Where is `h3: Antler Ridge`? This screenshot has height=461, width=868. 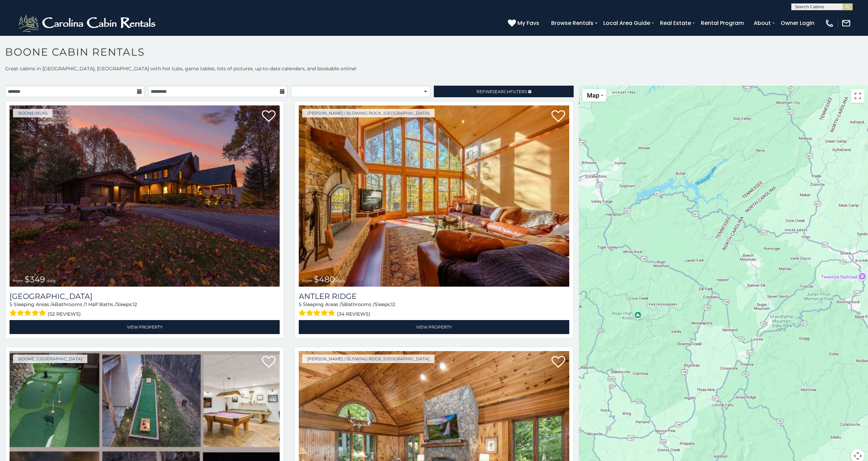
h3: Antler Ridge is located at coordinates (434, 296).